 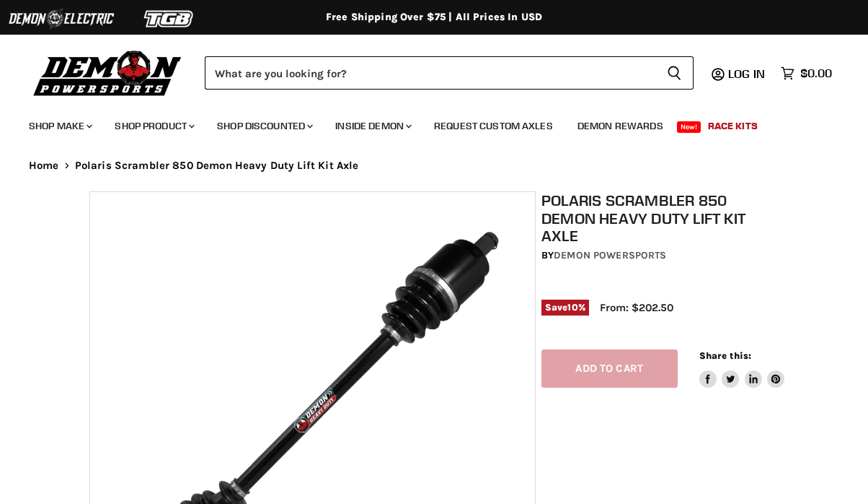 What do you see at coordinates (742, 368) in the screenshot?
I see `aside: Share this:` at bounding box center [742, 368].